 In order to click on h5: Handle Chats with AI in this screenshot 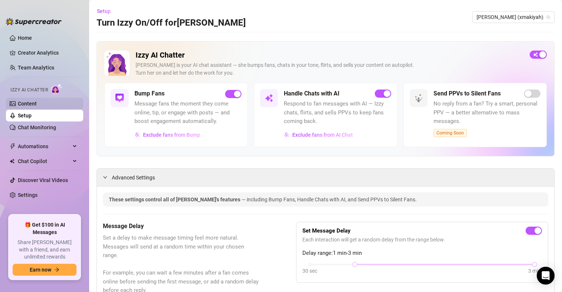, I will do `click(312, 94)`.